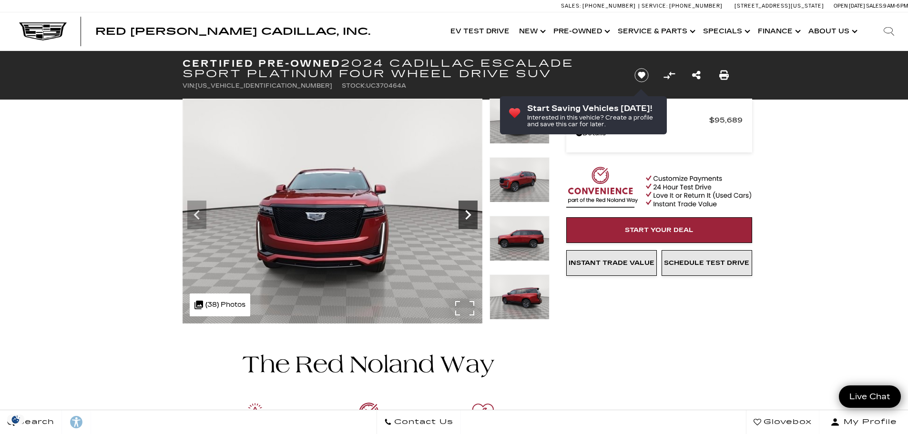 This screenshot has height=434, width=908. I want to click on span: Search, so click(34, 422).